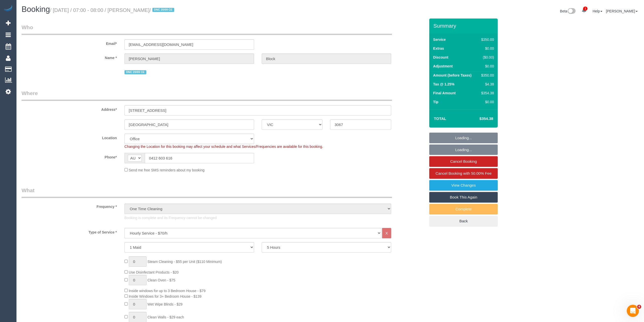 The height and width of the screenshot is (322, 644). Describe the element at coordinates (443, 66) in the screenshot. I see `label: Adjustment` at that location.